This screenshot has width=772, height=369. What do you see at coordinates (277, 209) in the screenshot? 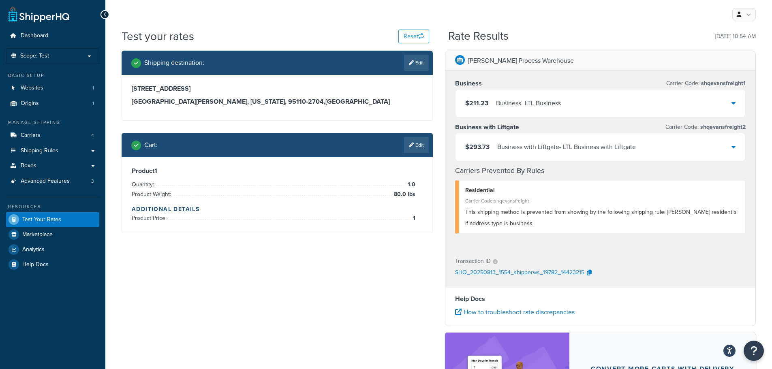
I see `h4: Additional Details` at bounding box center [277, 209].